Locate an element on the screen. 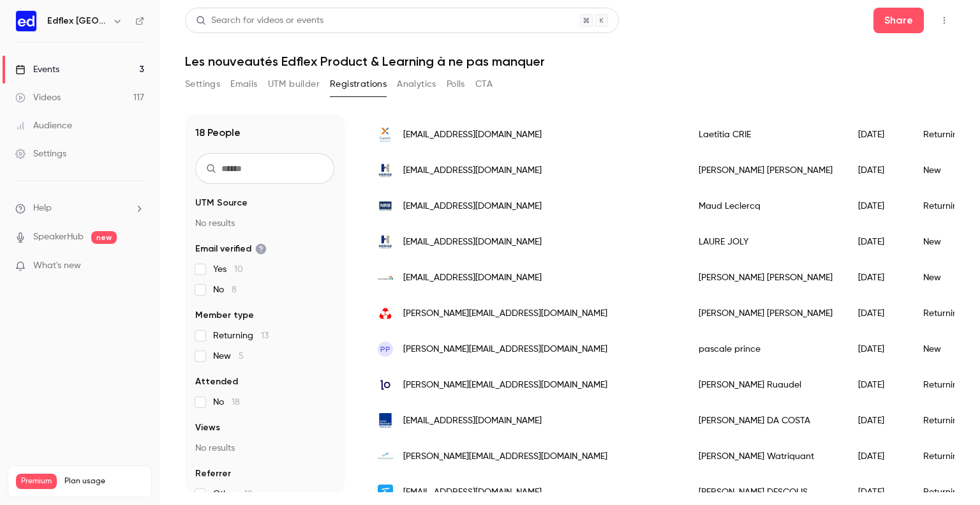 This screenshot has width=980, height=505. div: Audience is located at coordinates (43, 126).